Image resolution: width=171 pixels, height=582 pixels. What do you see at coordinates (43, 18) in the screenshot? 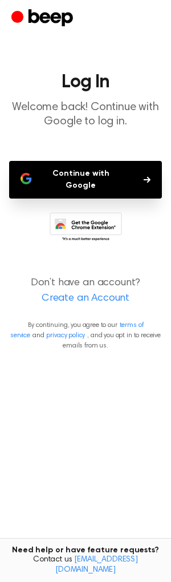
I see `a: Beep` at bounding box center [43, 18].